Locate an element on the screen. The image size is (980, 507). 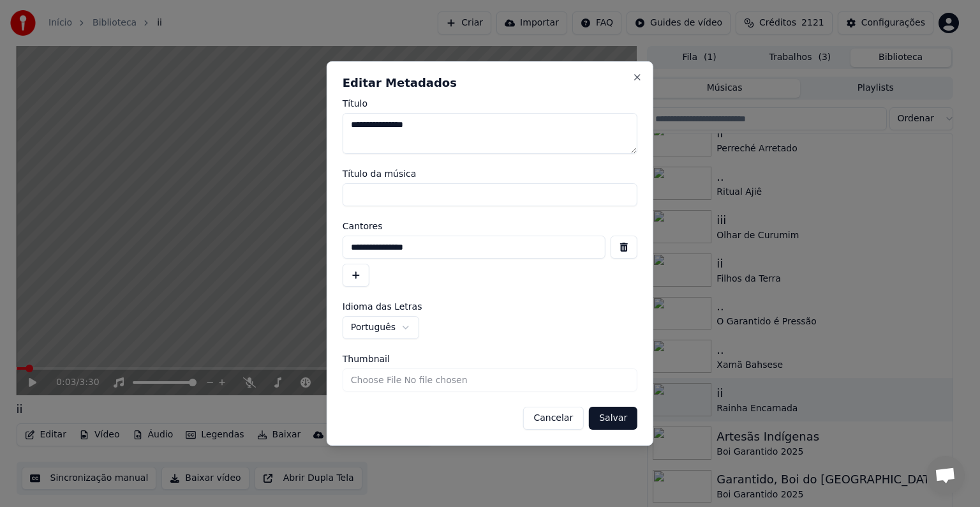
h2: Editar Metadados is located at coordinates (490, 83).